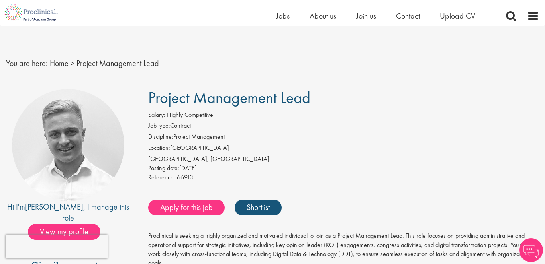  I want to click on label: Discipline:, so click(160, 137).